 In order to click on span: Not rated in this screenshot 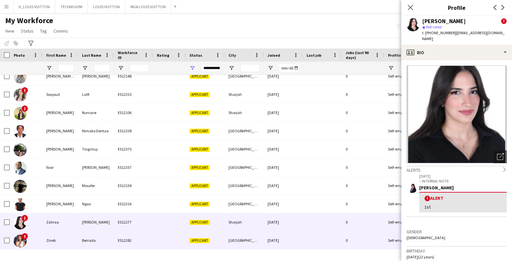, I will do `click(434, 27)`.